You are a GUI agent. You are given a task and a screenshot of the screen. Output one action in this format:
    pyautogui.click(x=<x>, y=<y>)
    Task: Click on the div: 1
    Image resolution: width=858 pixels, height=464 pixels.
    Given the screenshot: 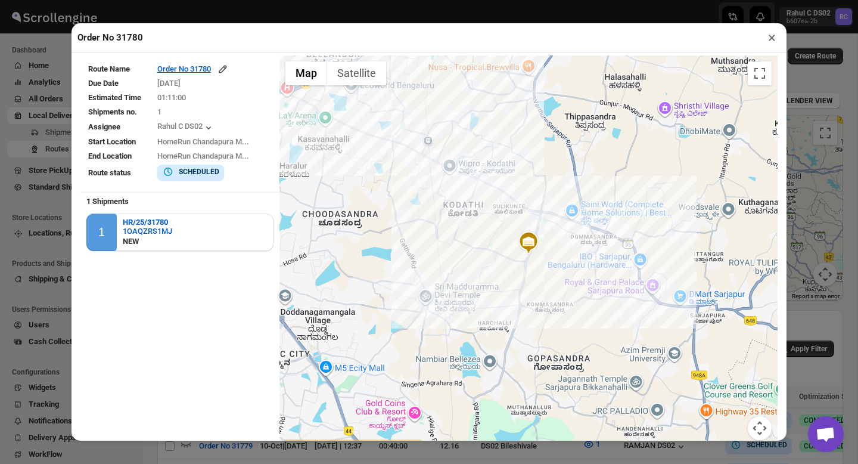 What is the action you would take?
    pyautogui.click(x=101, y=232)
    